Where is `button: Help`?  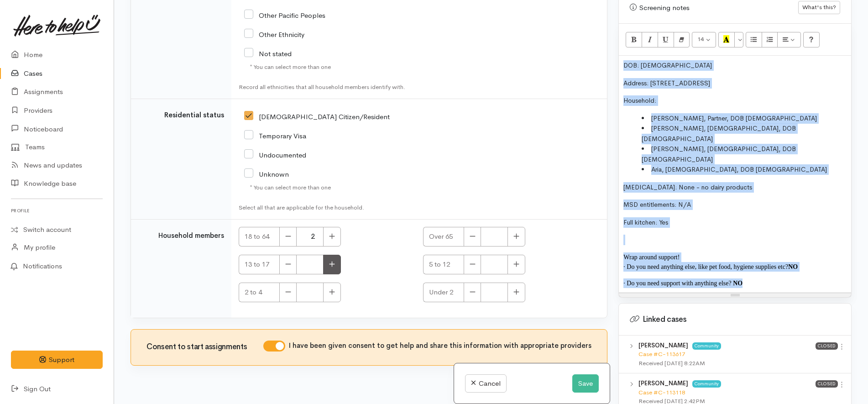
button: Help is located at coordinates (811, 40).